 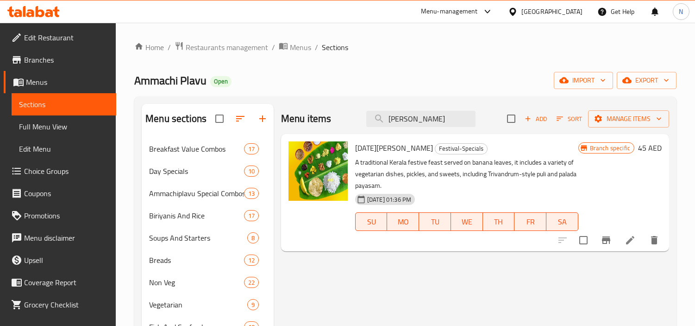 I want to click on span: Branches, so click(x=66, y=60).